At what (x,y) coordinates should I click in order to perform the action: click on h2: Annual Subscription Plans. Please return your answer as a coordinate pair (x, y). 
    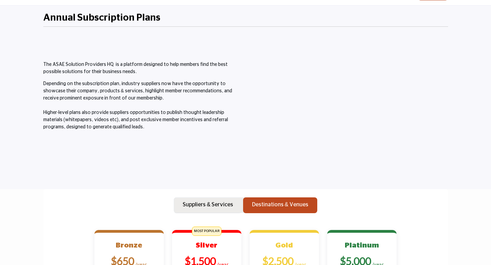
    Looking at the image, I should click on (102, 18).